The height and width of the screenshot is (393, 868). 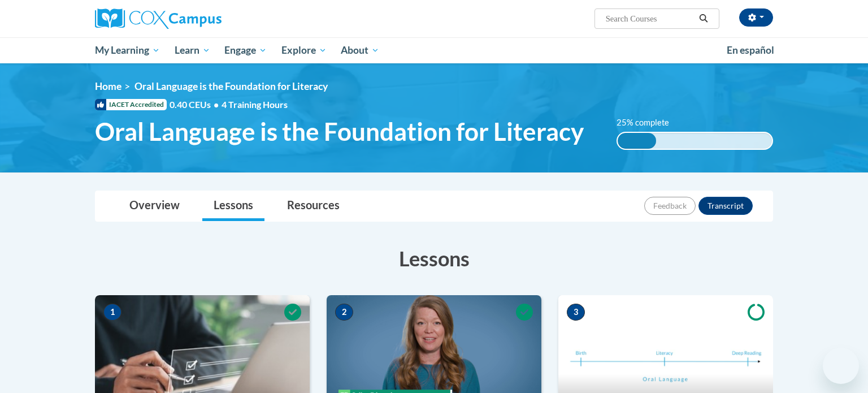 I want to click on span: 3, so click(x=576, y=312).